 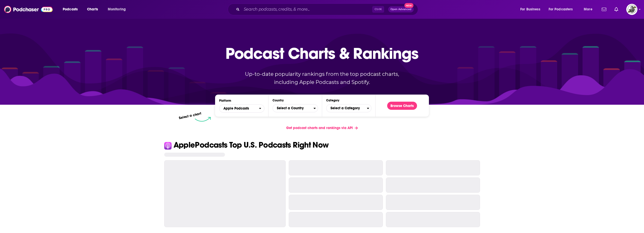 I want to click on a: Charts, so click(x=92, y=9).